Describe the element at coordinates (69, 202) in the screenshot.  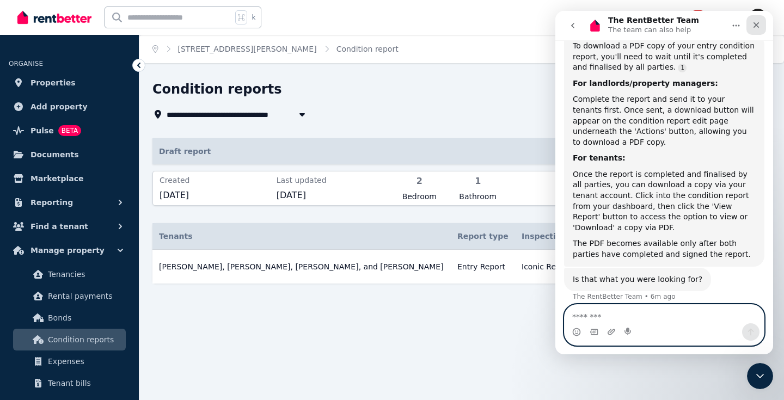
I see `button: Reporting` at that location.